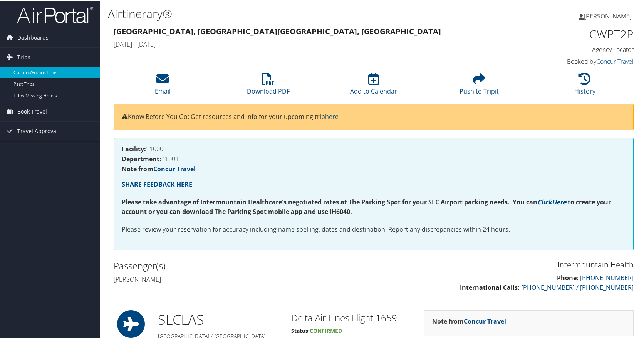 Image resolution: width=644 pixels, height=339 pixels. What do you see at coordinates (559, 201) in the screenshot?
I see `a: Here` at bounding box center [559, 201].